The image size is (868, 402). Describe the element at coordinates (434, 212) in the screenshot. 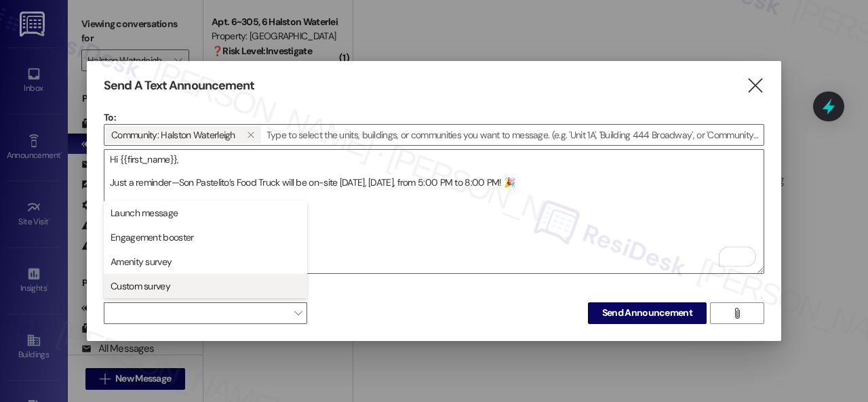

I see `textarea: To enrich screen reader interactions, please activate Accessibility in Grammarly extension settings` at that location.